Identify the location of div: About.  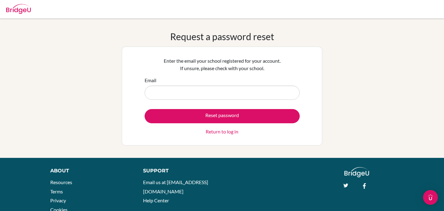
(90, 171).